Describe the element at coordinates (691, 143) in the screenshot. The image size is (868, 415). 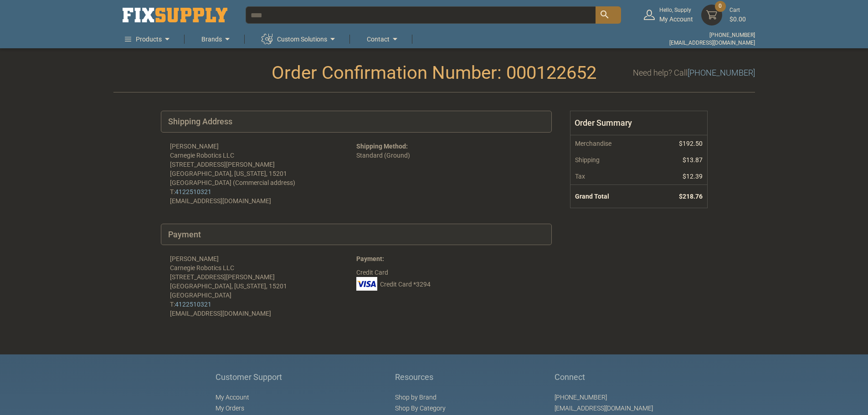
I see `span: $192.50` at that location.